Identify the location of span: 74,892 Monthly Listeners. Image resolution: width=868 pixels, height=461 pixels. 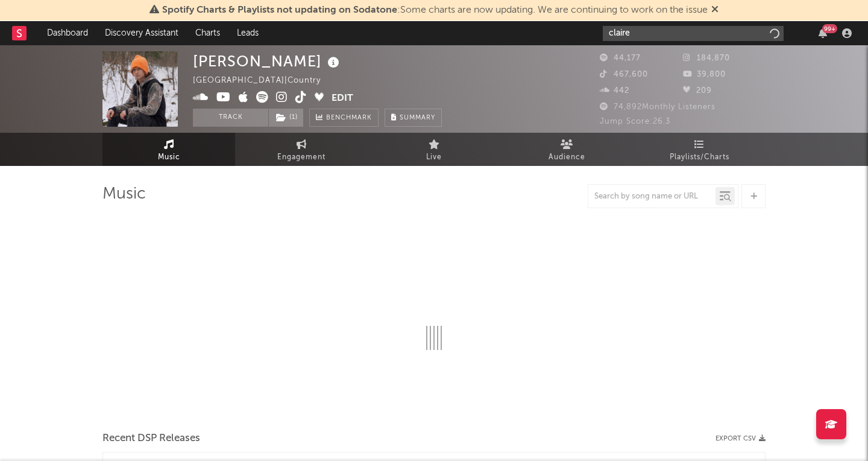
(657, 107).